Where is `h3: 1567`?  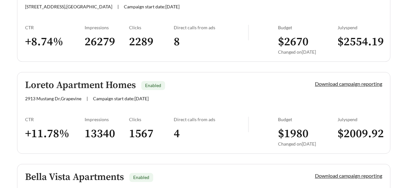
h3: 1567 is located at coordinates (151, 134).